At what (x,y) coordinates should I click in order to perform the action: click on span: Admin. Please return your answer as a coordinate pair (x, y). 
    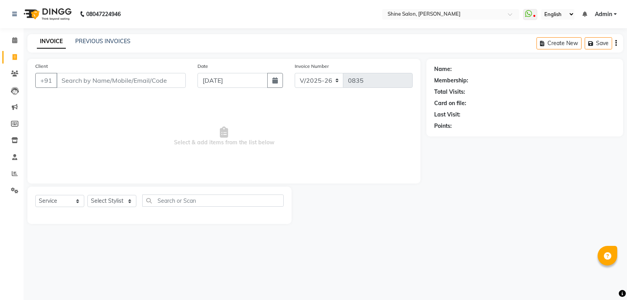
    Looking at the image, I should click on (603, 14).